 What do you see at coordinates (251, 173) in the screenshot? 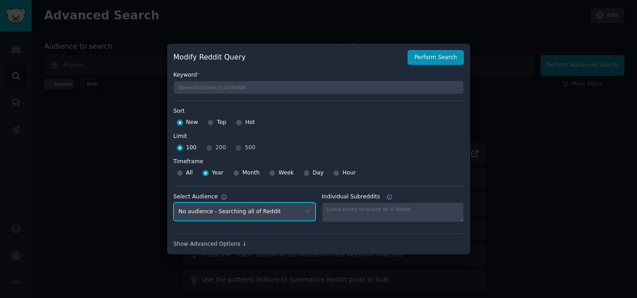
I see `span: Month` at bounding box center [251, 173].